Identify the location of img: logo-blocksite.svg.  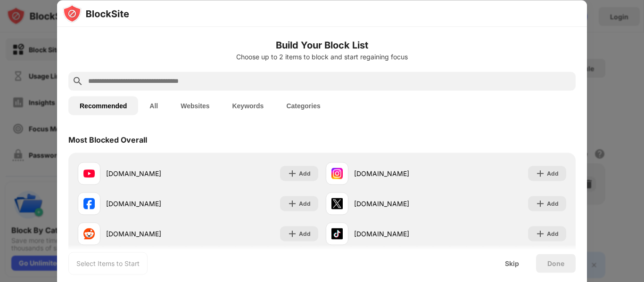
(96, 13).